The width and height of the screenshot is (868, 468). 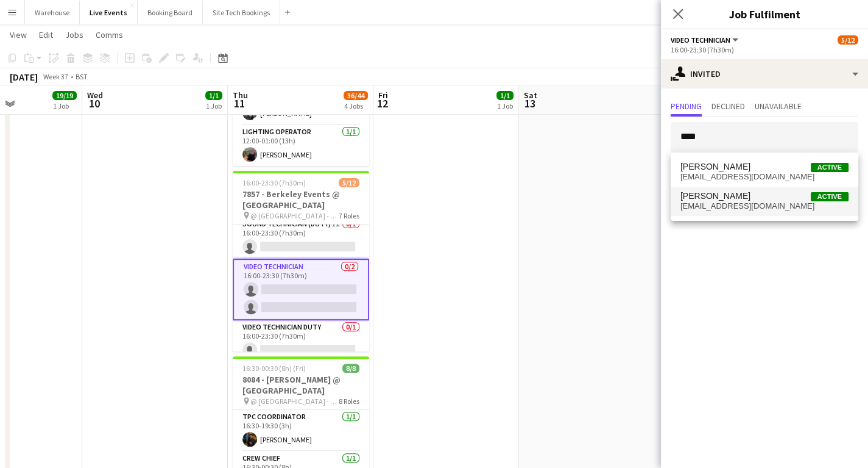 I want to click on span: Video Technician, so click(x=700, y=40).